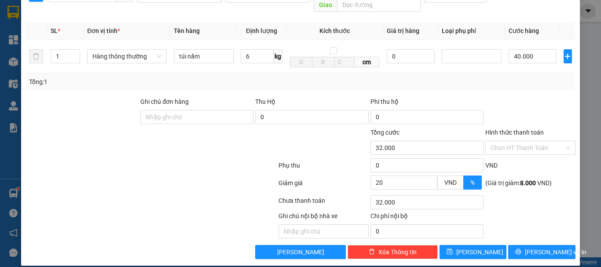 This screenshot has width=601, height=267. What do you see at coordinates (335, 31) in the screenshot?
I see `span: Kích thước` at bounding box center [335, 31].